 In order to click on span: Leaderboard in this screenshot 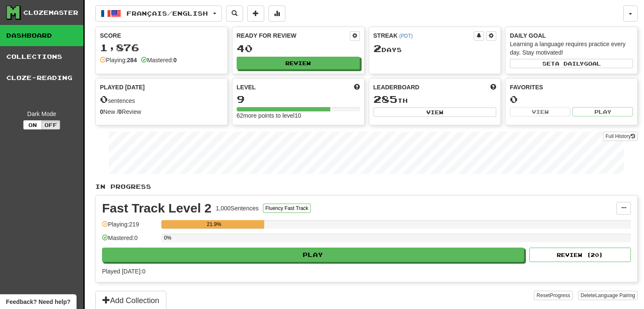, I will do `click(396, 87)`.